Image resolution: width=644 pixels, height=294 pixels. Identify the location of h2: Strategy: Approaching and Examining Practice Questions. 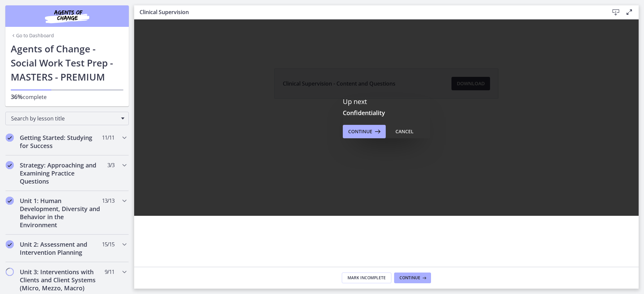
(61, 173).